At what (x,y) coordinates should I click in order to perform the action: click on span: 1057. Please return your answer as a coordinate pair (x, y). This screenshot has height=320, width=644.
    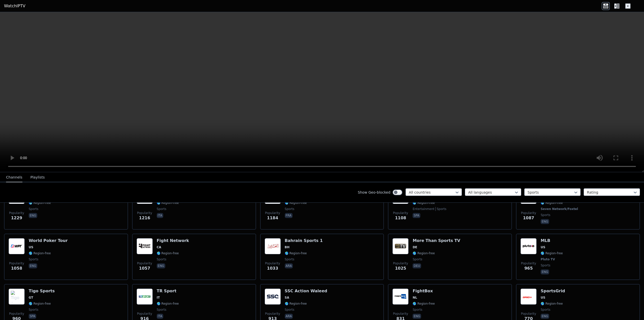
    Looking at the image, I should click on (145, 269).